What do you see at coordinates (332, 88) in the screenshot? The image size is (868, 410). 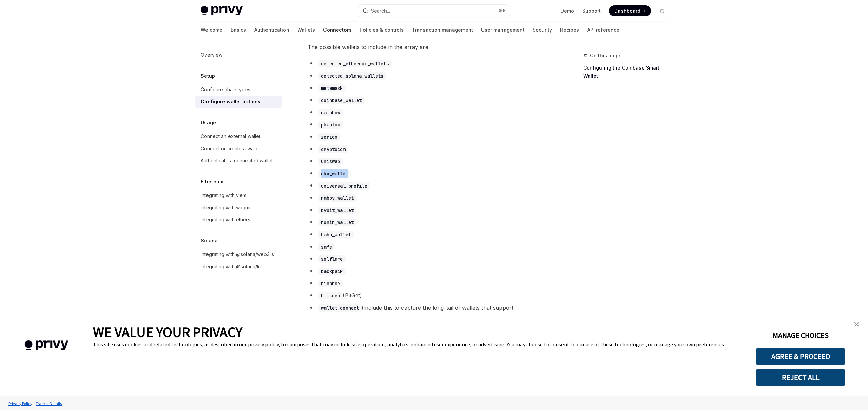 I see `code: metamask` at bounding box center [332, 88].